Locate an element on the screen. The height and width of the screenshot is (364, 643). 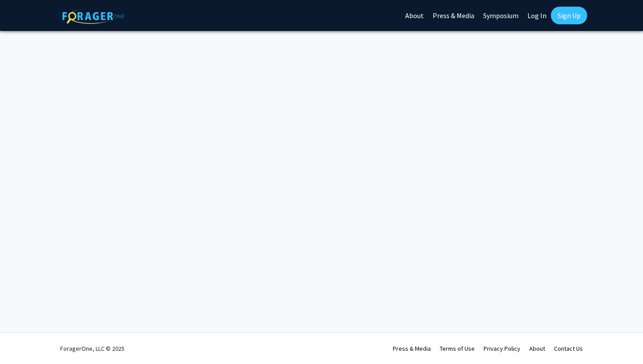
a: Press & Media is located at coordinates (412, 349).